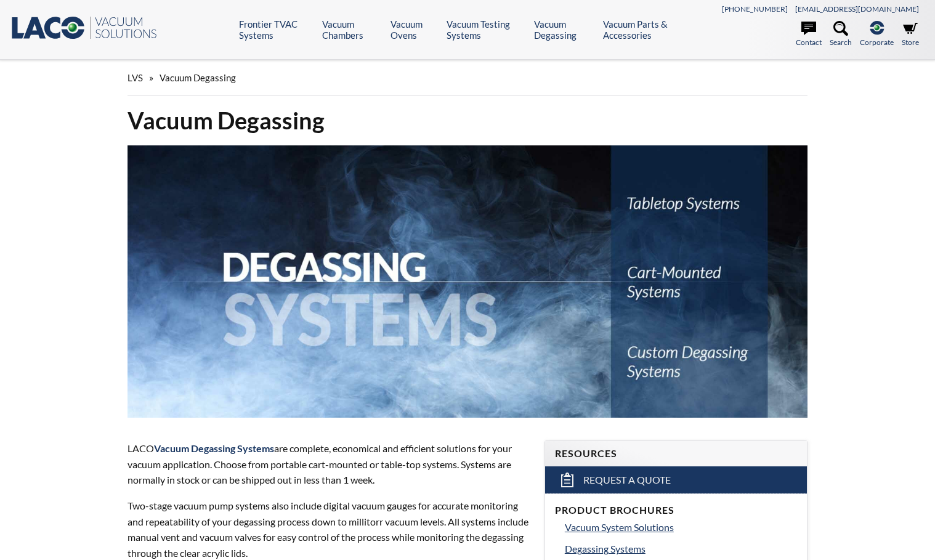  I want to click on span: Vacuum System Solutions, so click(619, 527).